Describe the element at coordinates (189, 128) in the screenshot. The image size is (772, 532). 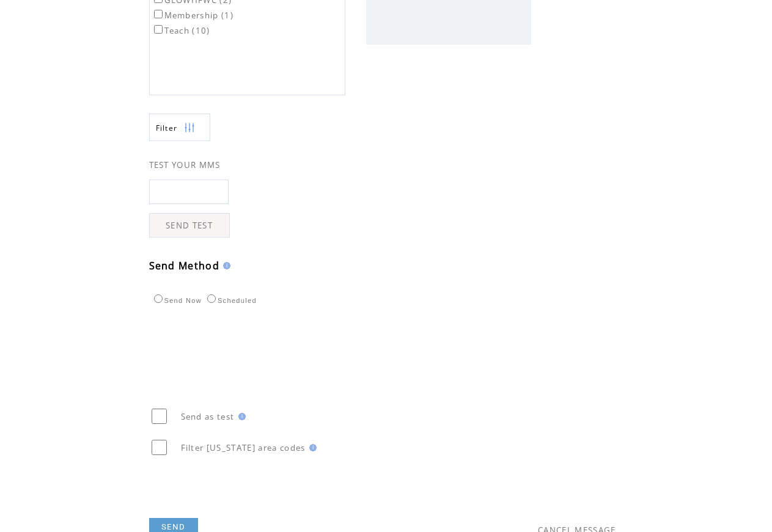
I see `img: filters.png` at that location.